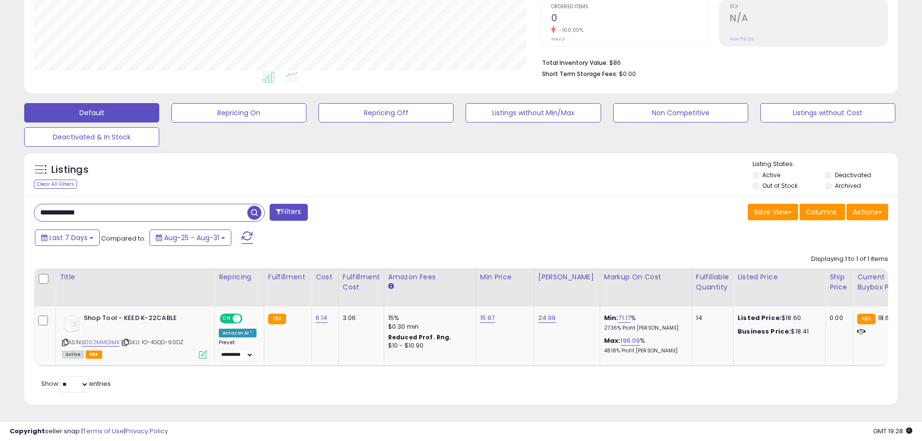 This screenshot has width=922, height=441. I want to click on b: Min:, so click(611, 317).